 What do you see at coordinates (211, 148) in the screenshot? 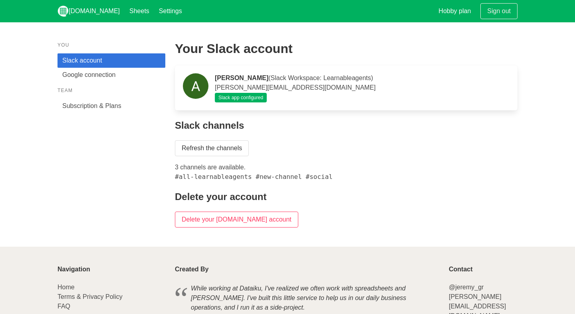
I see `a: Refresh the channels` at bounding box center [211, 148].